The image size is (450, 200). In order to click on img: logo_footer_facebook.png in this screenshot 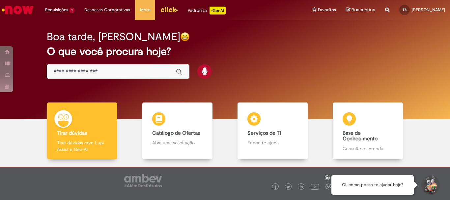, I will do `click(275, 187)`.